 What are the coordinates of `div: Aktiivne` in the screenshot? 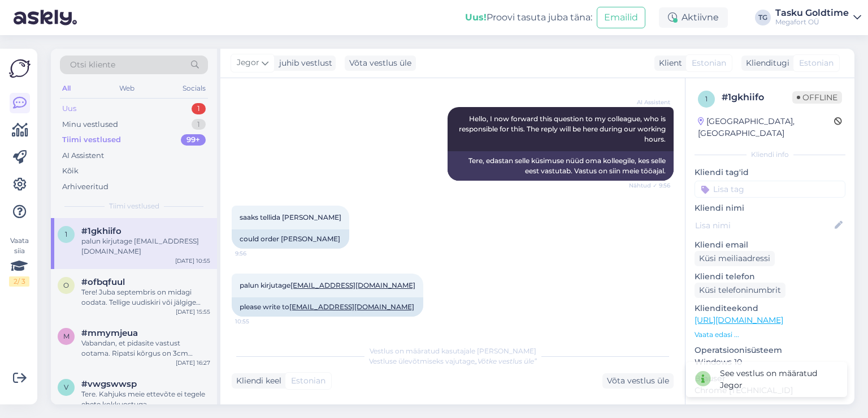 It's located at (694, 17).